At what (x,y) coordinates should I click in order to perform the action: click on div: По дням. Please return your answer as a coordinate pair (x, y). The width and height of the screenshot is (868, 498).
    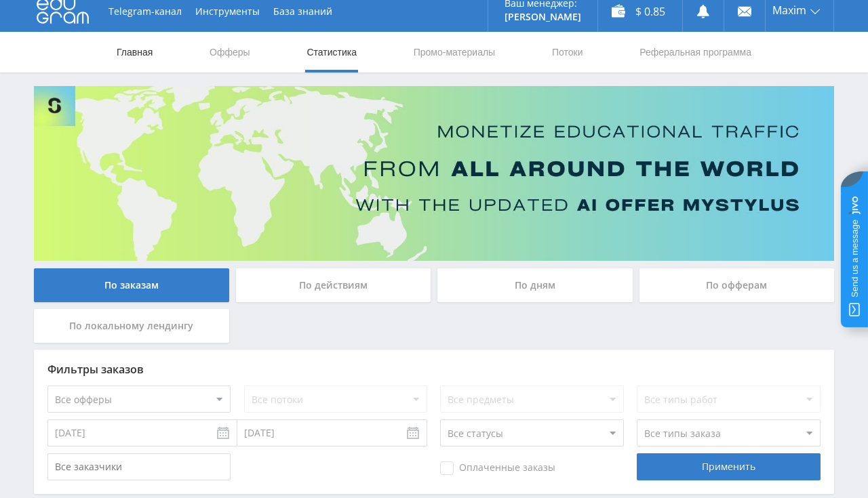
    Looking at the image, I should click on (535, 286).